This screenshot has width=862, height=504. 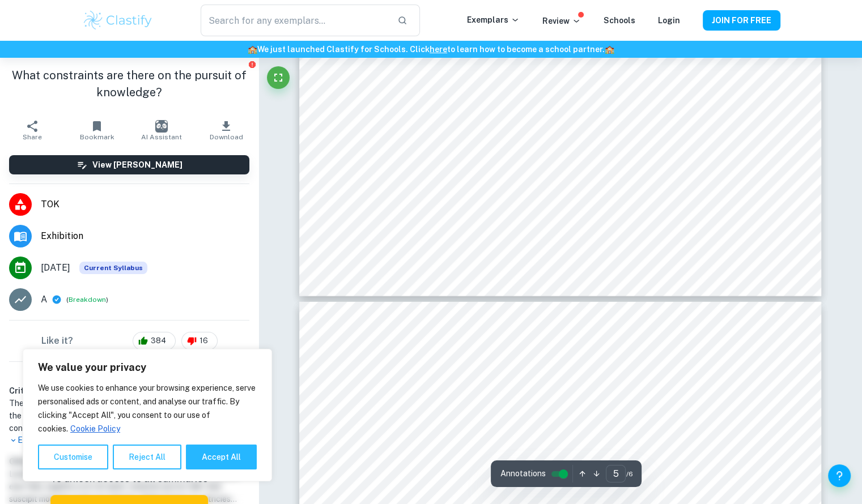 I want to click on button: Reject All, so click(x=147, y=457).